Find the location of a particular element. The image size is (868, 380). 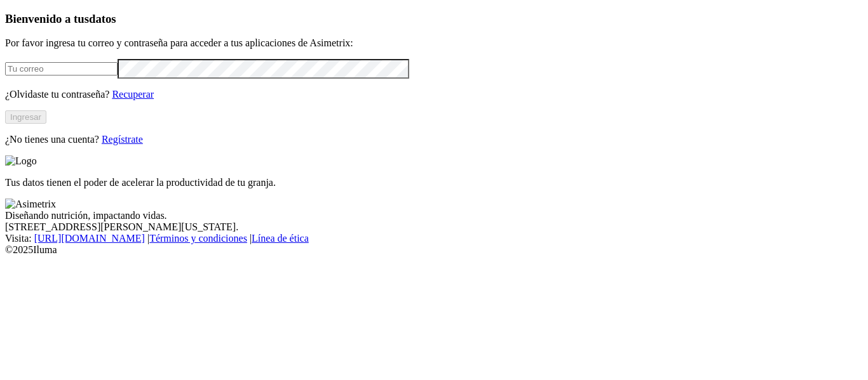

p: Por favor ingresa tu correo y contraseña para acceder a tus aplicaciones de Asimetrix: is located at coordinates (434, 43).